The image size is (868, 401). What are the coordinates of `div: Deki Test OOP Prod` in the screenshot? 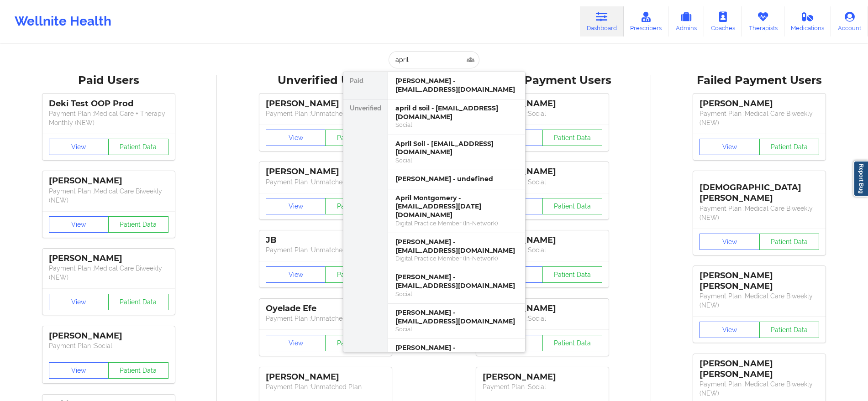 It's located at (109, 104).